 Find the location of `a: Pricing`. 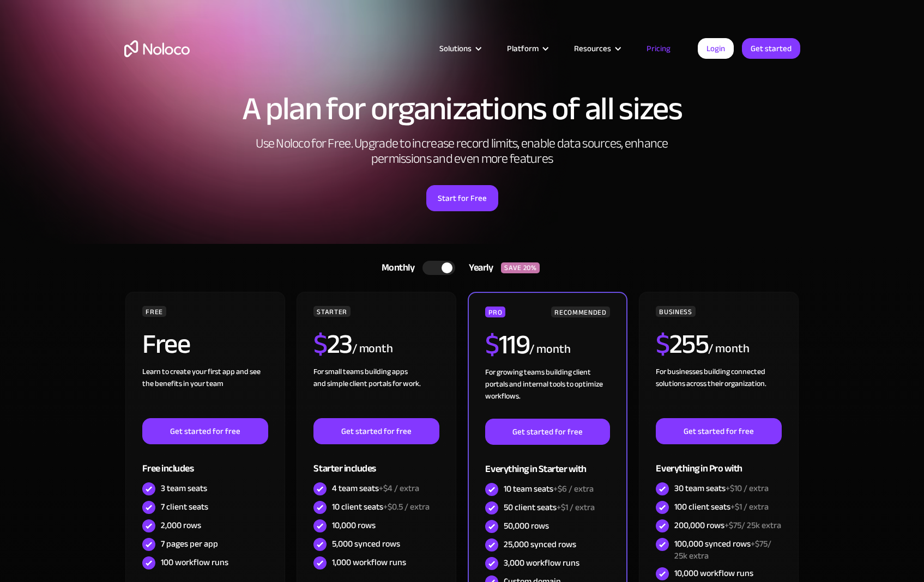

a: Pricing is located at coordinates (659, 48).